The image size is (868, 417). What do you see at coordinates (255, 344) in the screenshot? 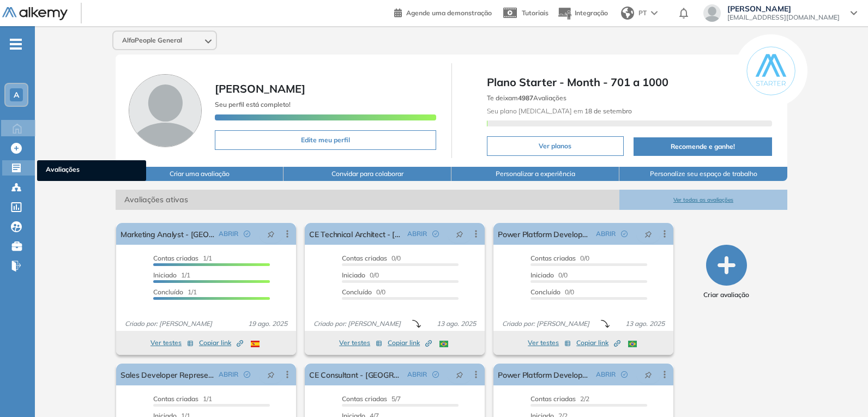
I see `img: ESP` at bounding box center [255, 344].